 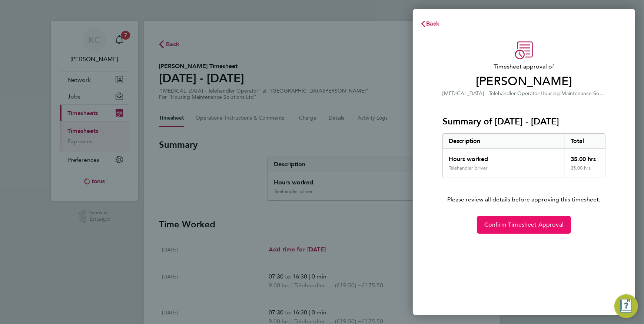 What do you see at coordinates (524, 67) in the screenshot?
I see `span: Timesheet approval of` at bounding box center [524, 67].